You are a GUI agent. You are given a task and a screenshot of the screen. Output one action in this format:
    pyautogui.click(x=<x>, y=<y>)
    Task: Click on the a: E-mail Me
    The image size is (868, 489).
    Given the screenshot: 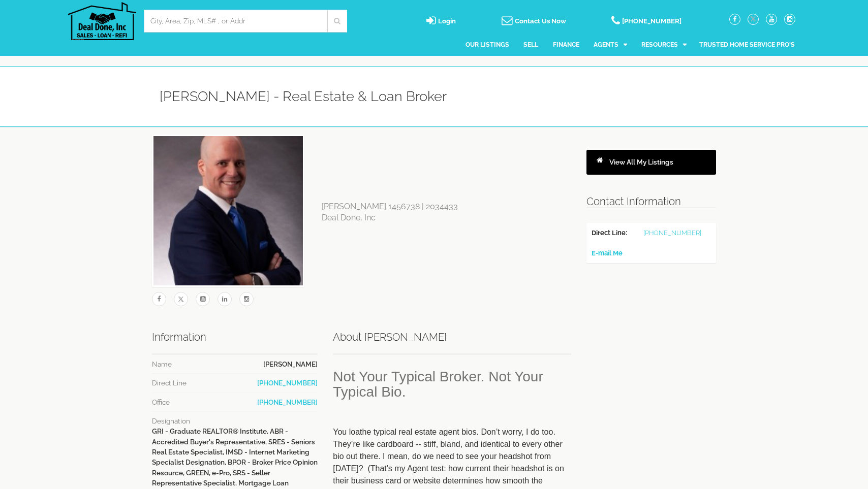 What is the action you would take?
    pyautogui.click(x=607, y=253)
    